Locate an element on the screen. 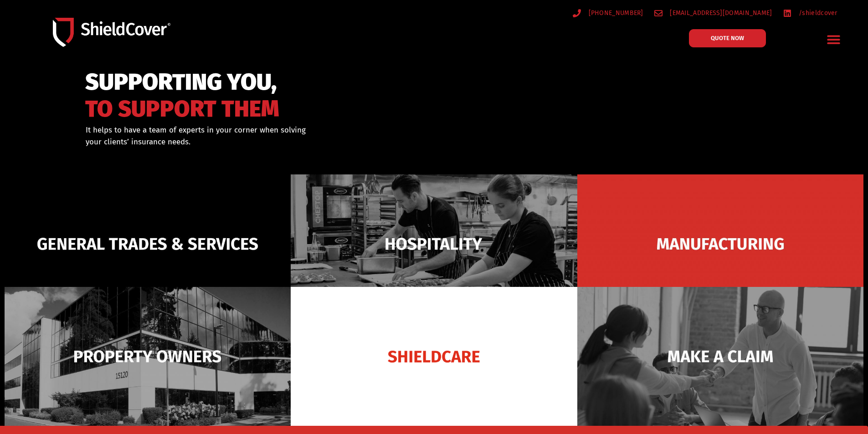 The height and width of the screenshot is (434, 868). a: QUOTE NOW is located at coordinates (727, 38).